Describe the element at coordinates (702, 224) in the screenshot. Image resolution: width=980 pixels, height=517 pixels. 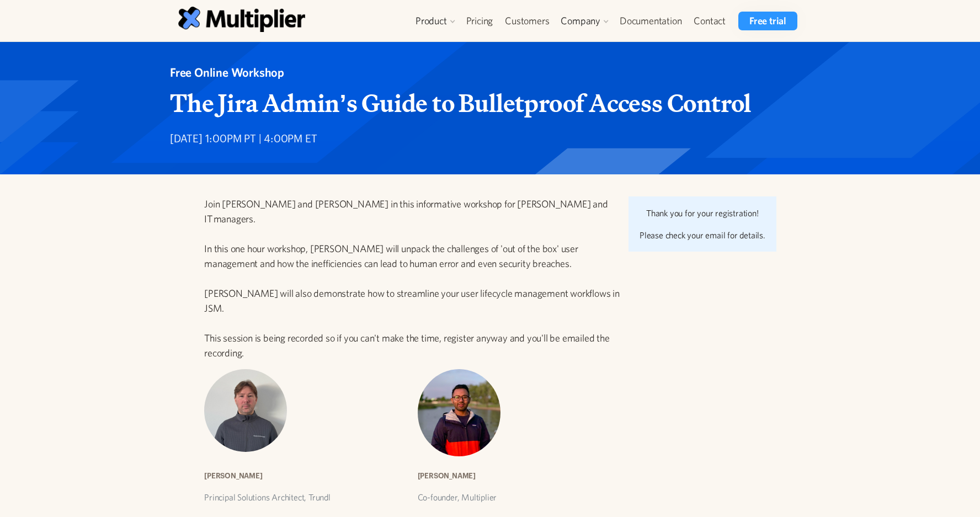
I see `div: Aaron Webinar success` at that location.